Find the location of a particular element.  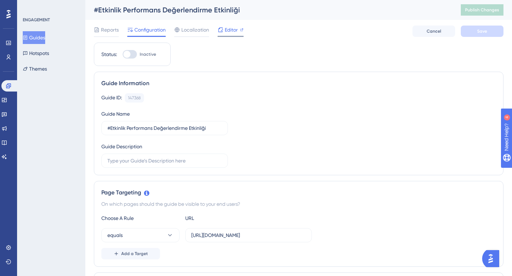

div: 147368 is located at coordinates (134, 98).